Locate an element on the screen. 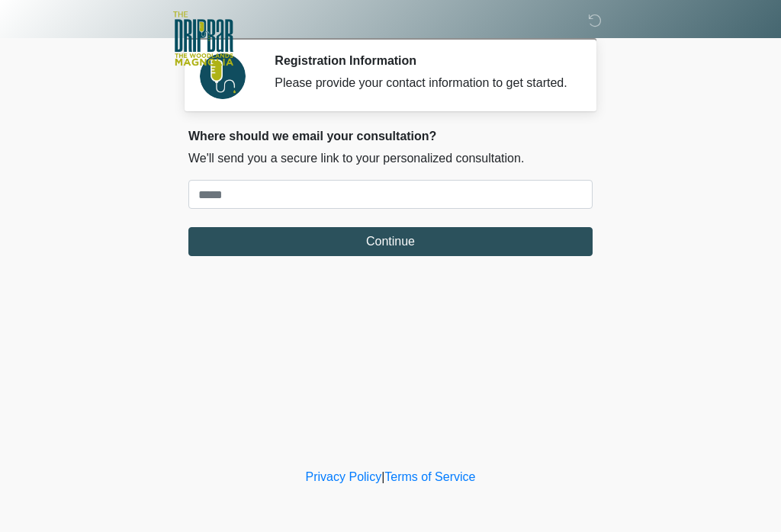 The image size is (781, 532). a: Terms of Service is located at coordinates (429, 477).